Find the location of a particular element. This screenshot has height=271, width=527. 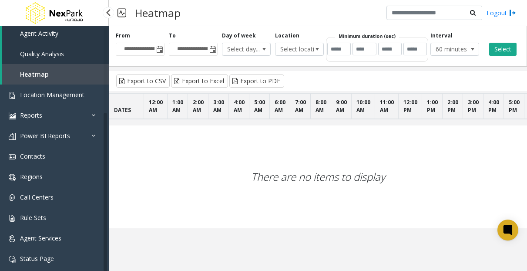

a: Logout is located at coordinates (502, 13).